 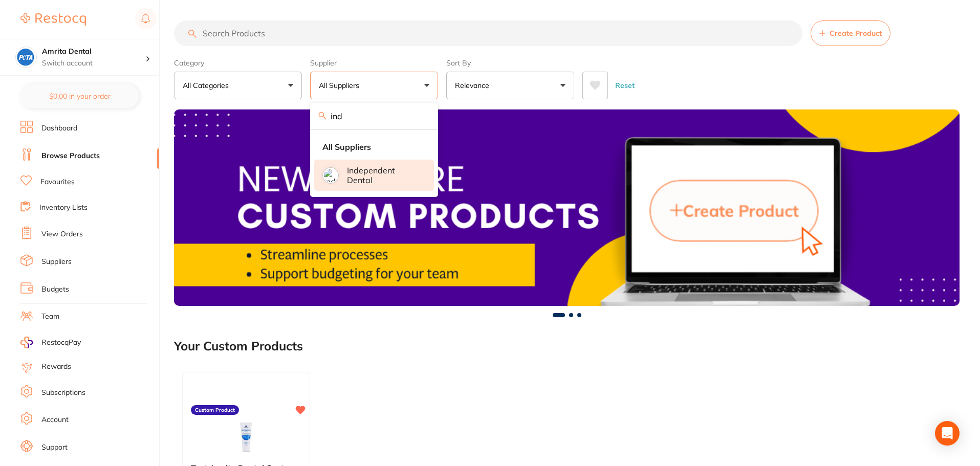 What do you see at coordinates (374, 147) in the screenshot?
I see `li: Clear selection` at bounding box center [374, 147].